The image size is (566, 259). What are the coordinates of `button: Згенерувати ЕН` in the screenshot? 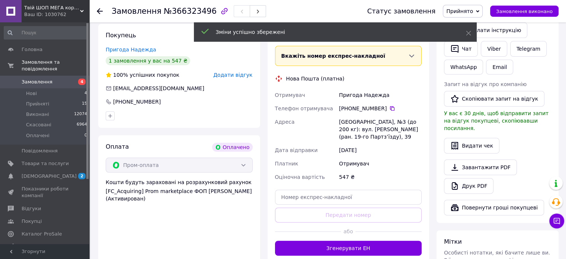 It's located at (348, 248).